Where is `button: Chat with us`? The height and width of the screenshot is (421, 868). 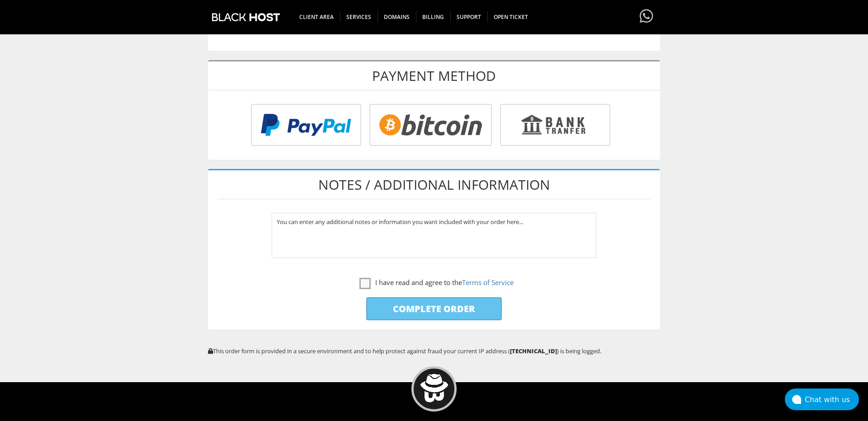 button: Chat with us is located at coordinates (822, 400).